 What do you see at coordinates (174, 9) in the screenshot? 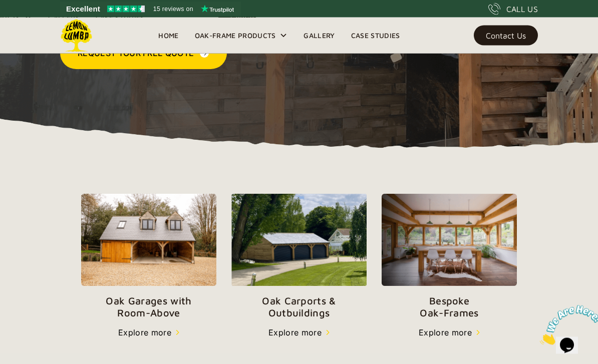
I see `span: 15 reviews on` at bounding box center [174, 9].